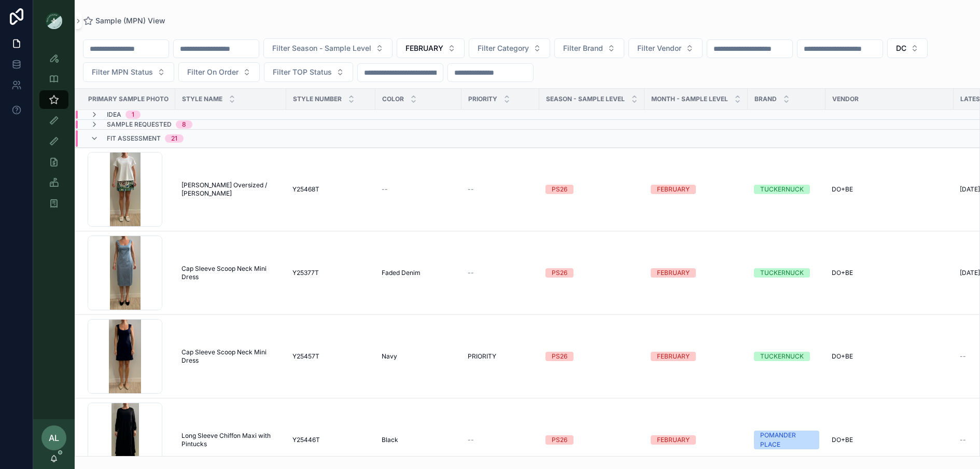  Describe the element at coordinates (133, 115) in the screenshot. I see `div: 1` at that location.